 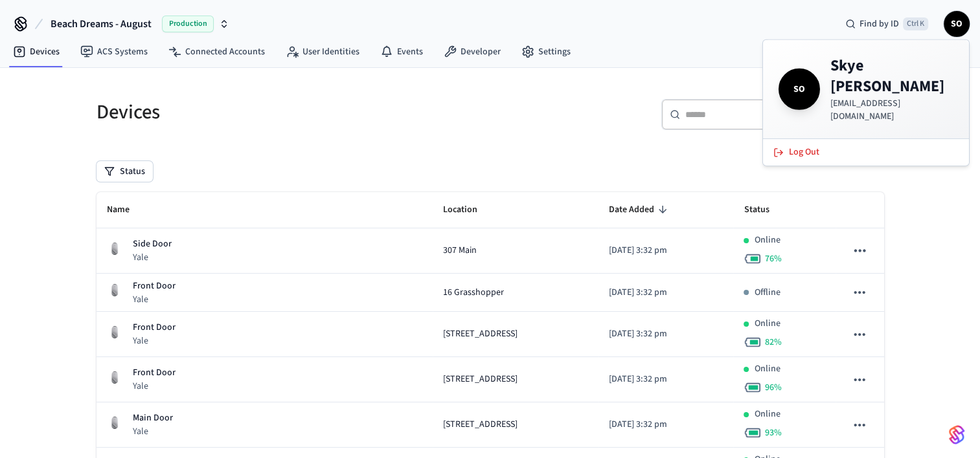 I want to click on a: Events, so click(x=401, y=52).